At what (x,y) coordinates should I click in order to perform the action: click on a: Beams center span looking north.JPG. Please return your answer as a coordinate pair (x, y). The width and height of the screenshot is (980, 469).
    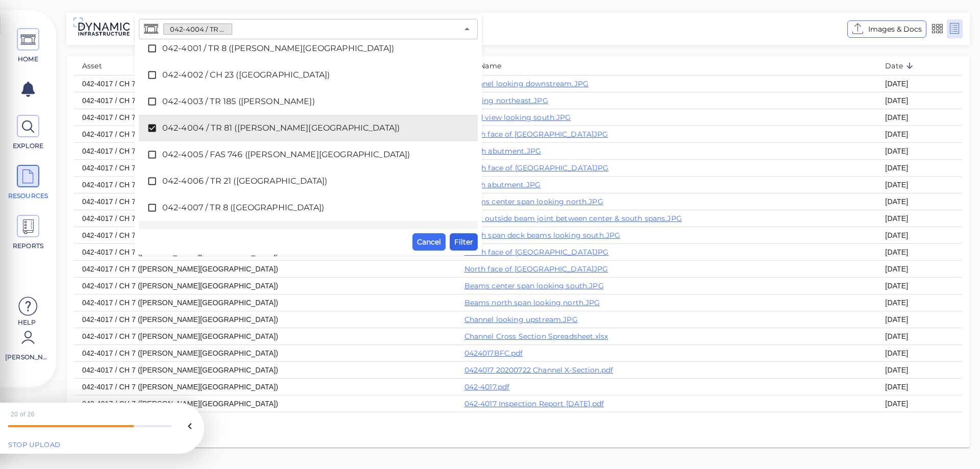
    Looking at the image, I should click on (534, 202).